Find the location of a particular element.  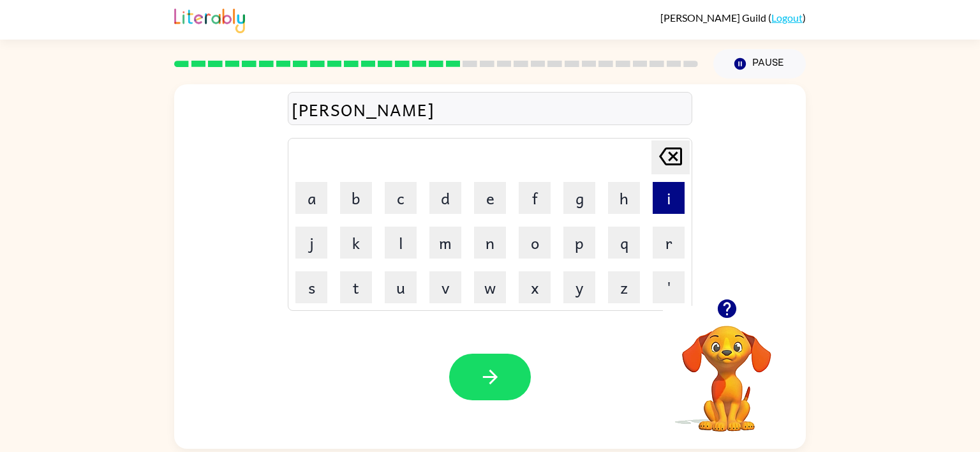

button: x is located at coordinates (535, 287).